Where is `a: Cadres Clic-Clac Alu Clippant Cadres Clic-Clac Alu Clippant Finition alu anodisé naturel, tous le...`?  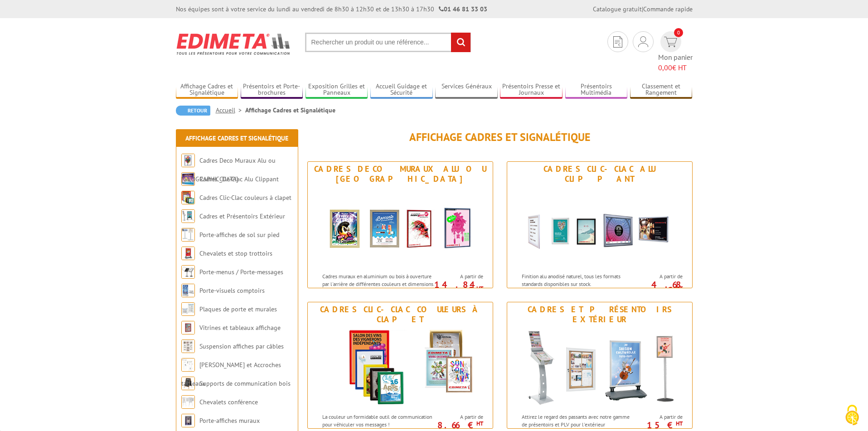
a: Cadres Clic-Clac Alu Clippant Cadres Clic-Clac Alu Clippant Finition alu anodisé naturel, tous le... is located at coordinates (600, 225).